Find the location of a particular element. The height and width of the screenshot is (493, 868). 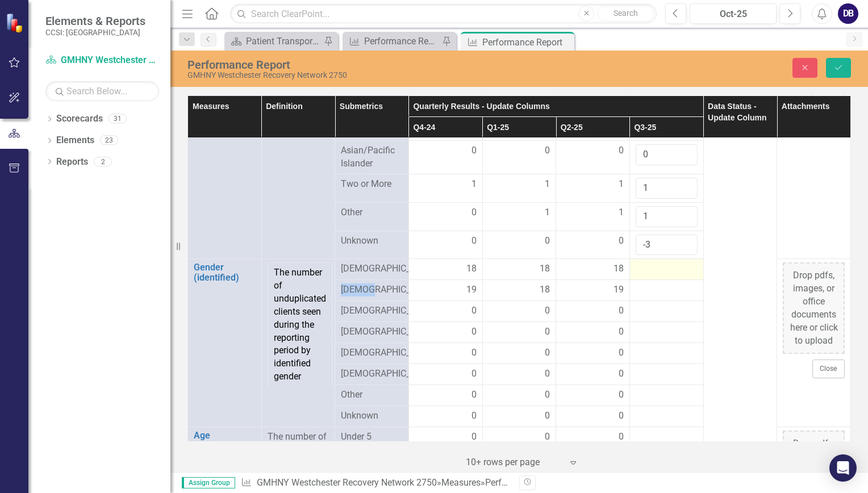

div: GMHNY Westchester Recovery Network 2750 is located at coordinates (371, 75).